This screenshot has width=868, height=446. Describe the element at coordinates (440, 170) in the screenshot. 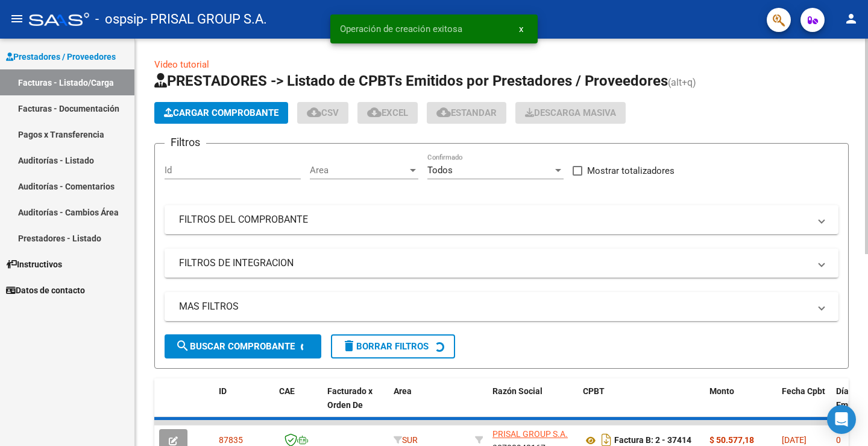

I see `span: Todos` at that location.